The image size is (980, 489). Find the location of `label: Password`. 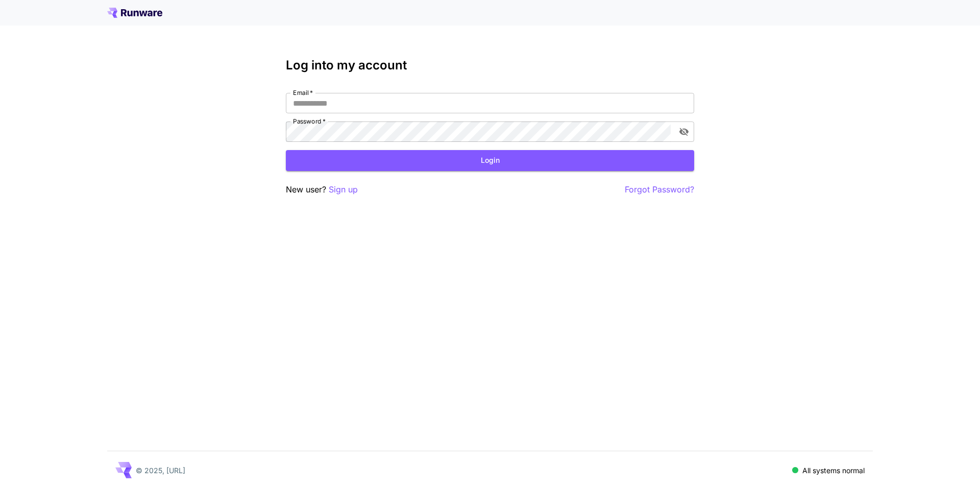

label: Password is located at coordinates (309, 121).